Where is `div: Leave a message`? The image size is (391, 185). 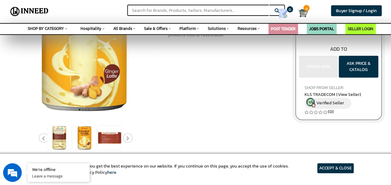 div: Leave a message is located at coordinates (68, 39).